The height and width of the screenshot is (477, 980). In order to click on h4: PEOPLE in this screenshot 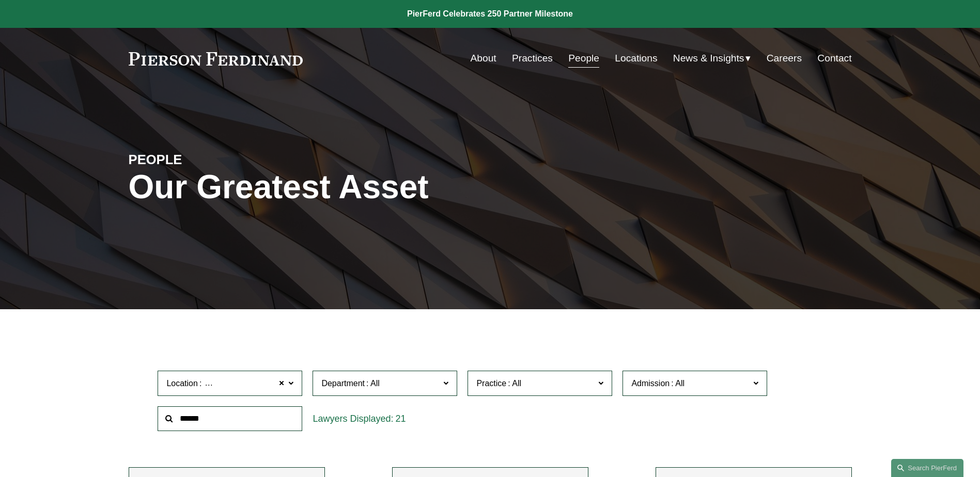, I will do `click(219, 160)`.